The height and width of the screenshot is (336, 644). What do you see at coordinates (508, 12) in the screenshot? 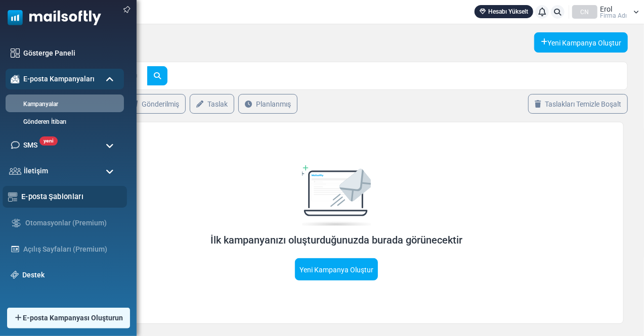
I see `font: Hesabı Yükselt` at bounding box center [508, 12].